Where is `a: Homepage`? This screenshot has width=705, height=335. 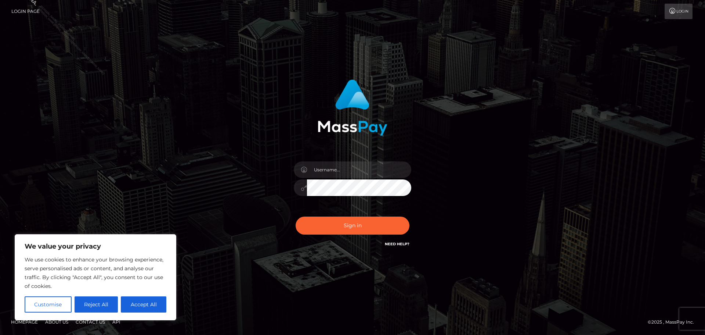 a: Homepage is located at coordinates (24, 321).